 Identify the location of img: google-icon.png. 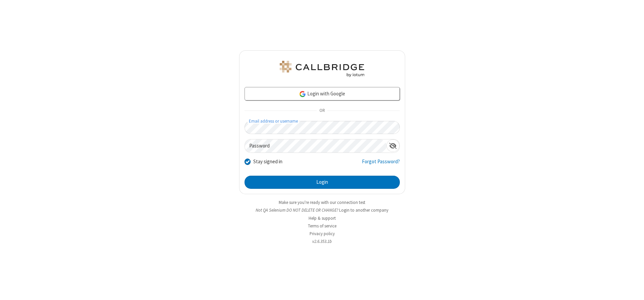
(302, 94).